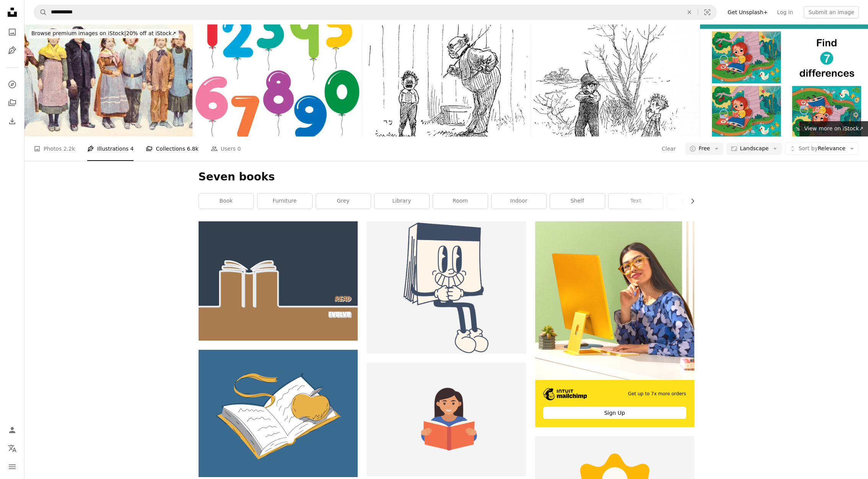  What do you see at coordinates (753, 149) in the screenshot?
I see `button: Landscape` at bounding box center [753, 149].